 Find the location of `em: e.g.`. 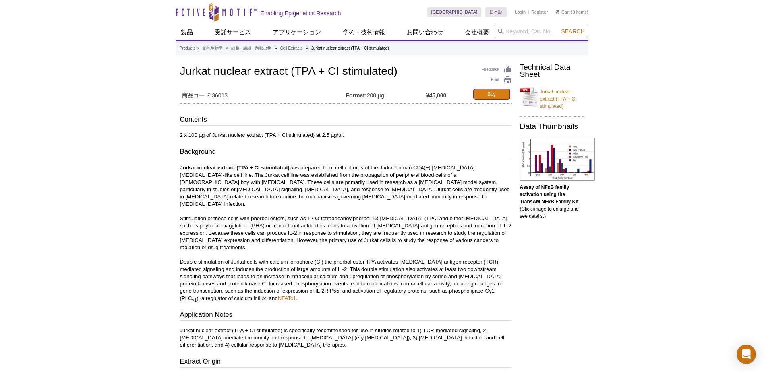

em: e.g. is located at coordinates (361, 337).